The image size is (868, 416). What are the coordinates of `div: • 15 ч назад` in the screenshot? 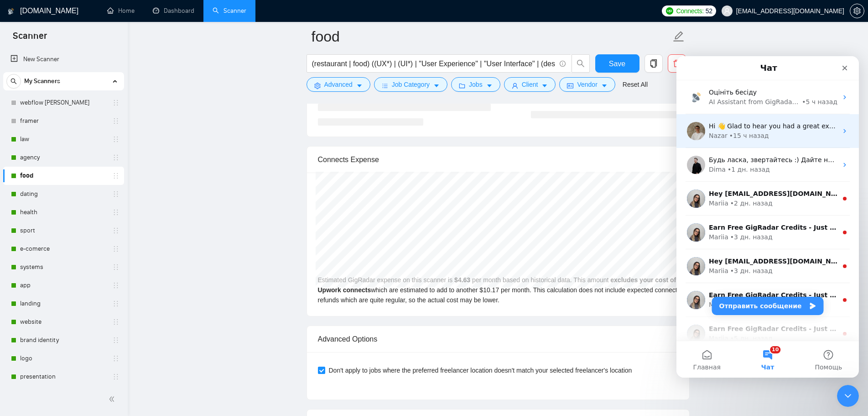 It's located at (73, 79).